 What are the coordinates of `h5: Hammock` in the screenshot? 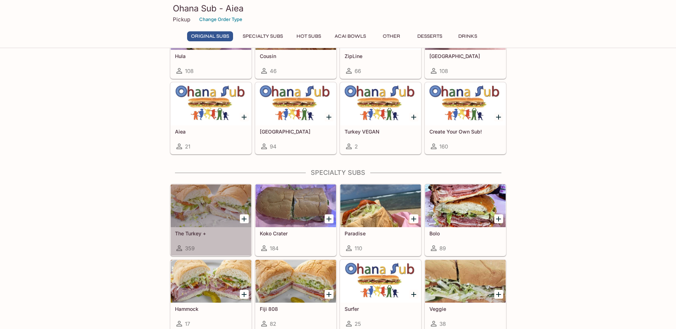 It's located at (211, 309).